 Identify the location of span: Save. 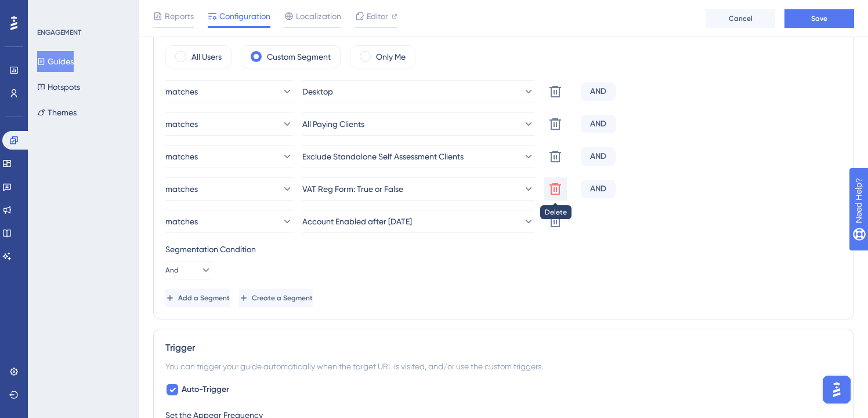
(819, 19).